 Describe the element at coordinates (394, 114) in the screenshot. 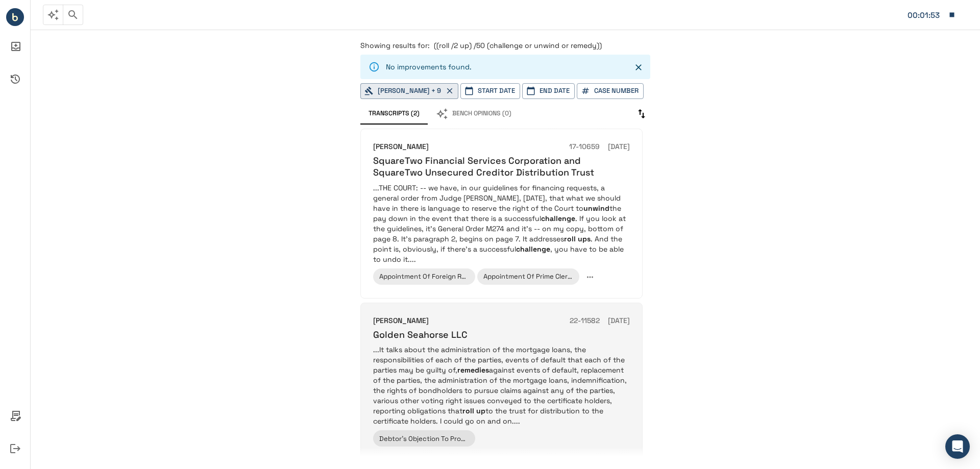

I see `button: Transcripts (2)` at that location.